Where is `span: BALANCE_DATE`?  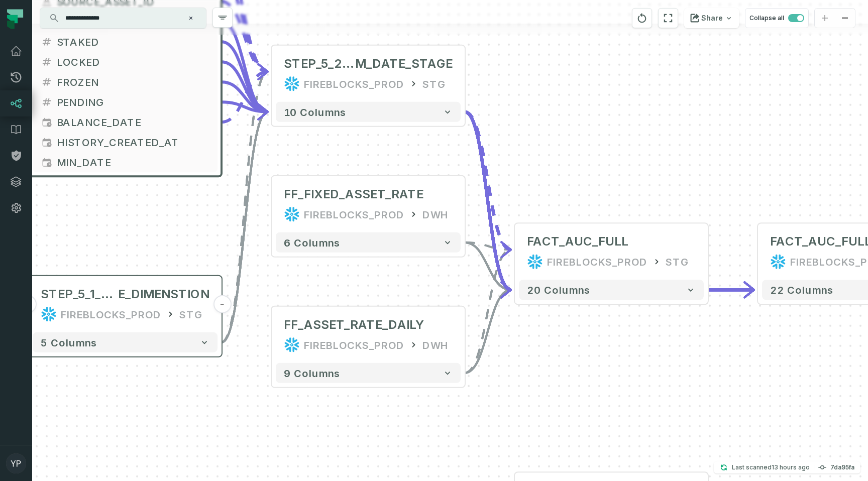 span: BALANCE_DATE is located at coordinates (133, 122).